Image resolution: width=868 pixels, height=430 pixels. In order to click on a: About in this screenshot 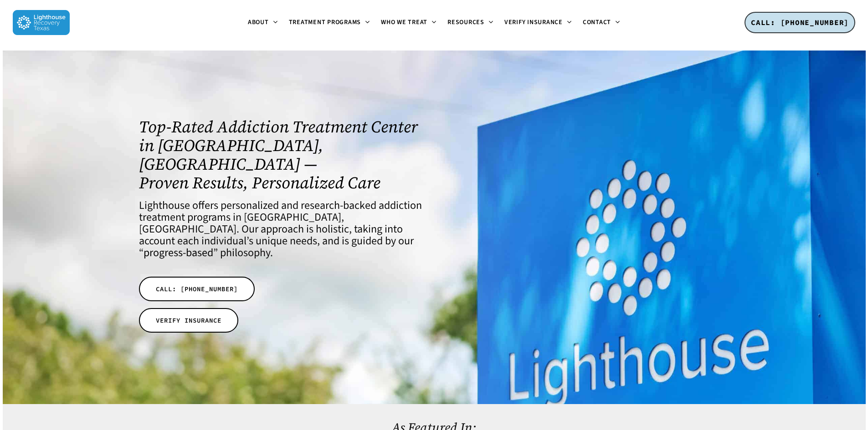, I will do `click(263, 22)`.